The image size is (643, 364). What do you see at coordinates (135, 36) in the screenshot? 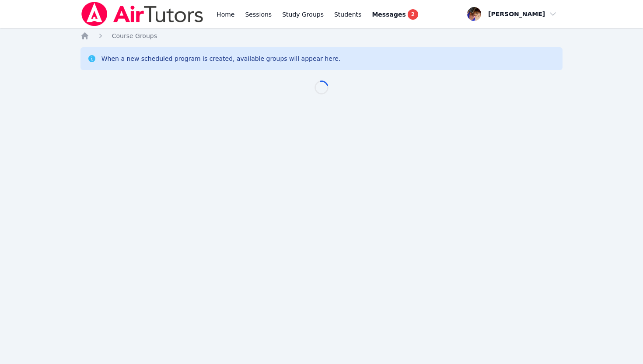
I see `span: Course Groups` at bounding box center [135, 36].